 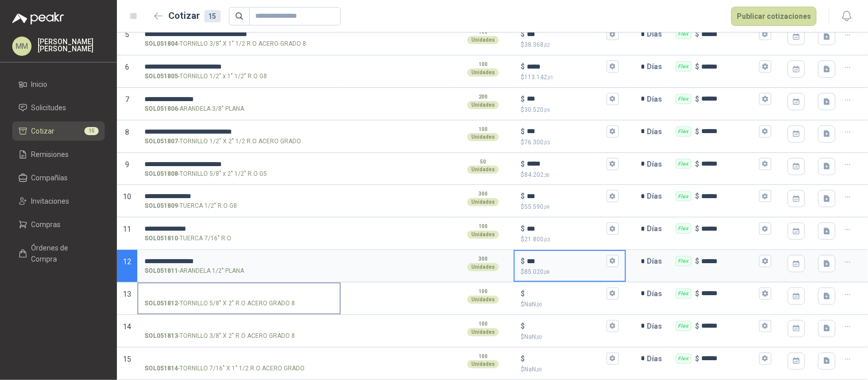 What do you see at coordinates (483, 97) in the screenshot?
I see `p: 200` at bounding box center [483, 97].